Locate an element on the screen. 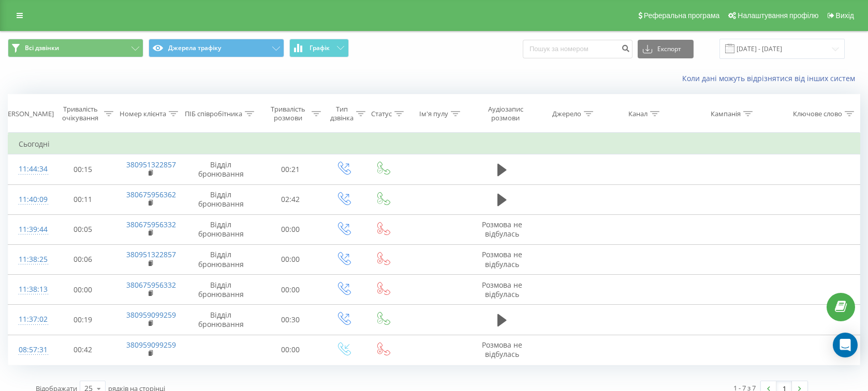  td: 00:11 is located at coordinates (83, 199).